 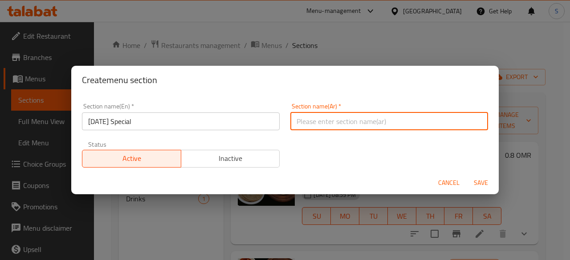 What do you see at coordinates (230, 159) in the screenshot?
I see `button: Inactive` at bounding box center [230, 159].